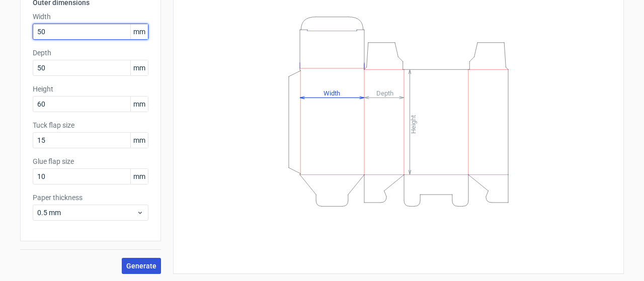 The width and height of the screenshot is (644, 281). What do you see at coordinates (91, 17) in the screenshot?
I see `label: Width` at bounding box center [91, 17].